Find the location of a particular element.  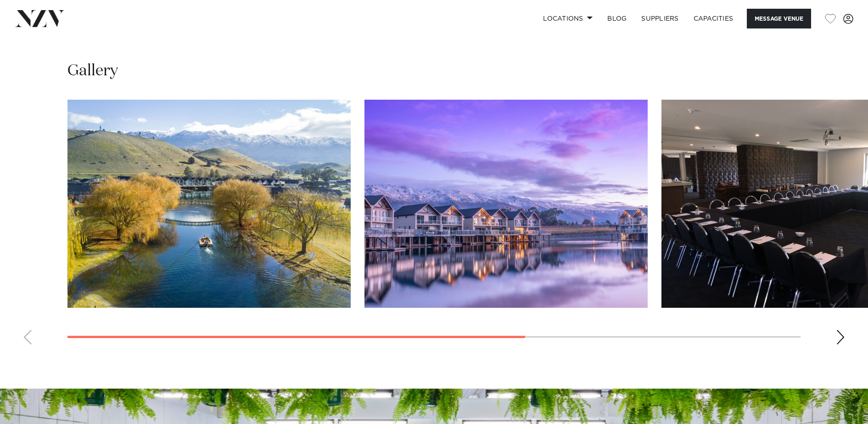

a: Capacities is located at coordinates (713, 18).